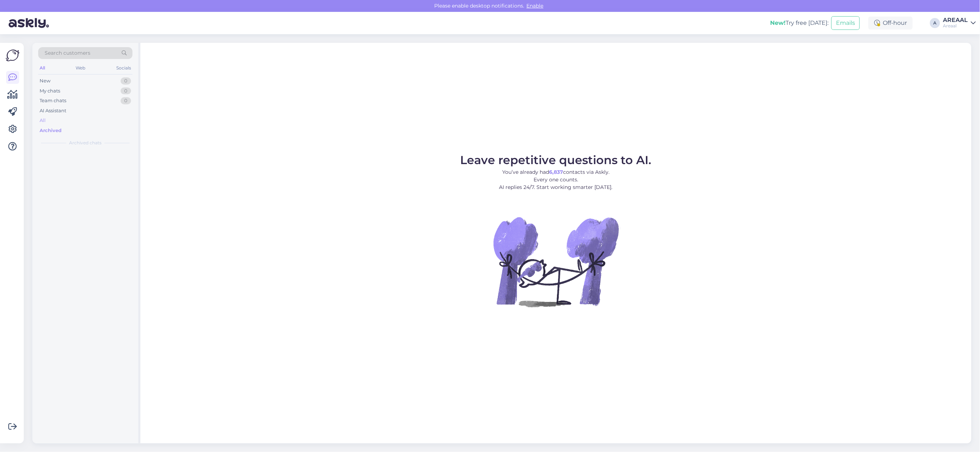 The height and width of the screenshot is (452, 980). What do you see at coordinates (846, 23) in the screenshot?
I see `button: Emails` at bounding box center [846, 23].